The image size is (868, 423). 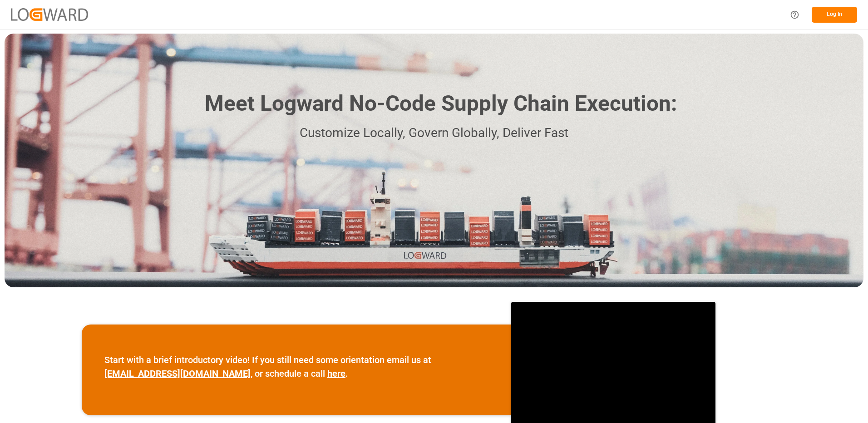 I want to click on h1: Meet Logward No-Code Supply Chain Execution:, so click(x=441, y=103).